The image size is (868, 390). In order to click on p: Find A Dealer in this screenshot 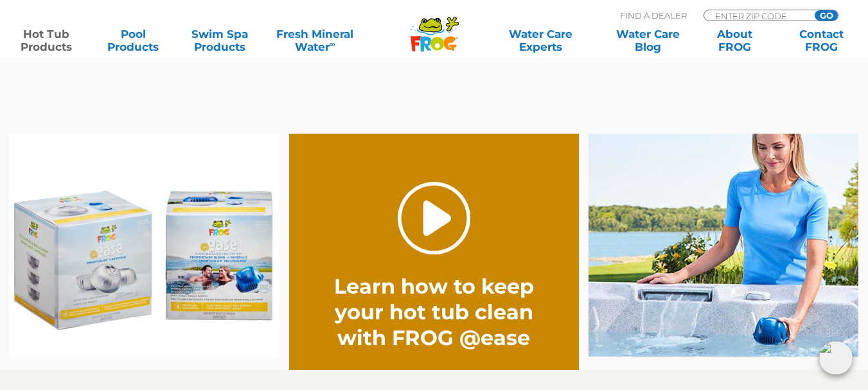, I will do `click(653, 15)`.